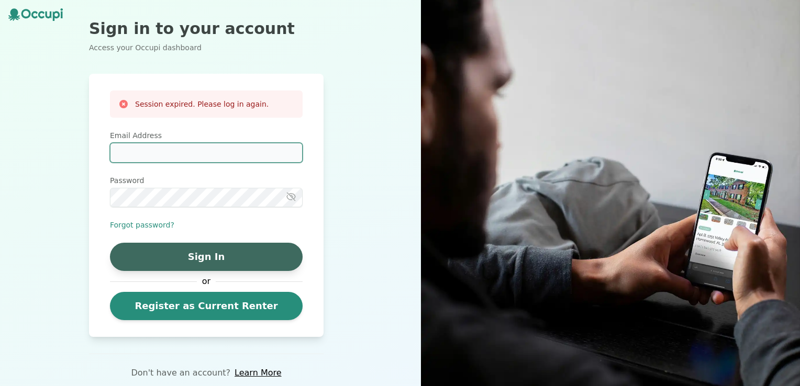 The width and height of the screenshot is (800, 386). What do you see at coordinates (206, 48) in the screenshot?
I see `p: Access your Occupi dashboard` at bounding box center [206, 48].